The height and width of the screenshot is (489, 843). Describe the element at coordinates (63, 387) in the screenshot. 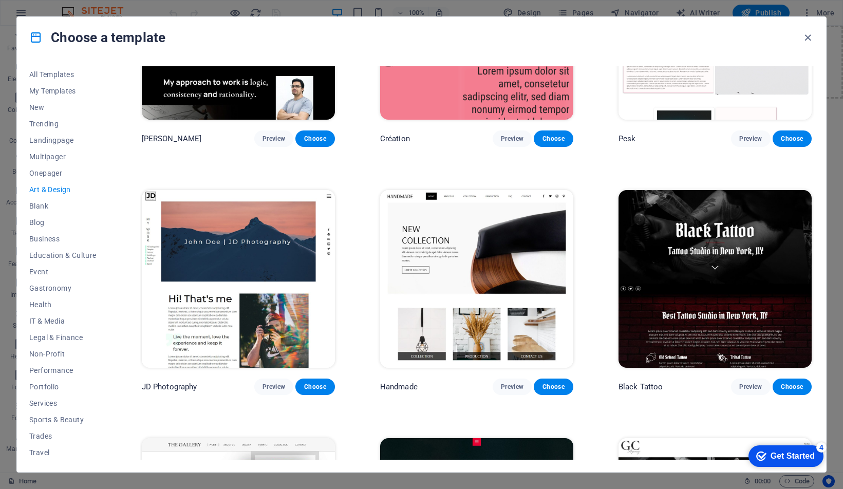

I see `button: Portfolio` at that location.